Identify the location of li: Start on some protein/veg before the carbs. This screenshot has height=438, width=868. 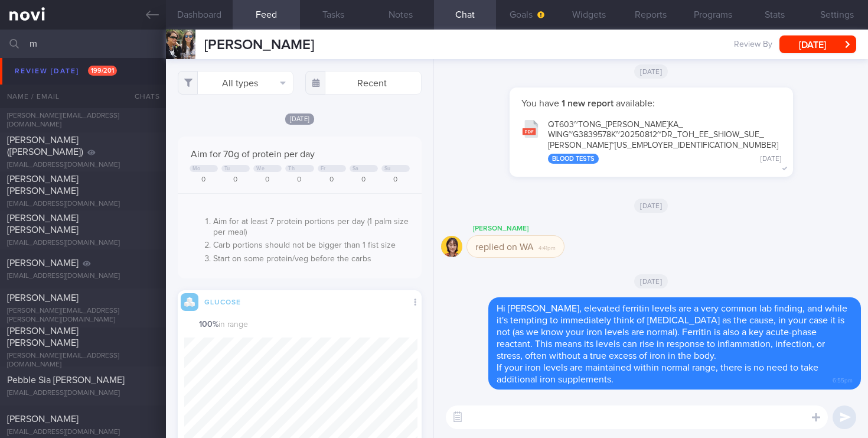
(311, 258).